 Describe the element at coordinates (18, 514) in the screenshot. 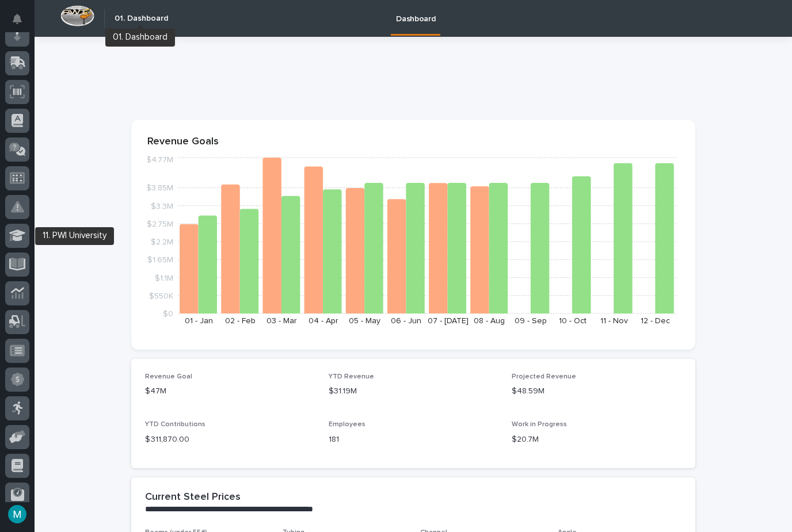

I see `button: users-avatar` at that location.